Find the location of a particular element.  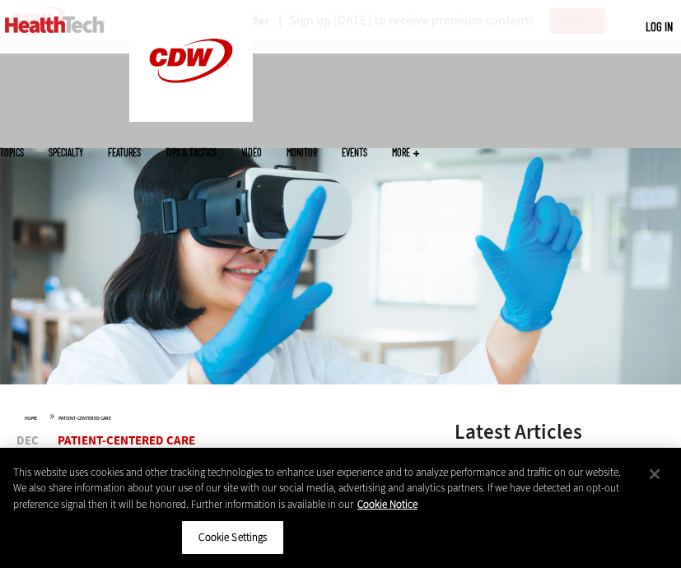

a: Events is located at coordinates (354, 152).